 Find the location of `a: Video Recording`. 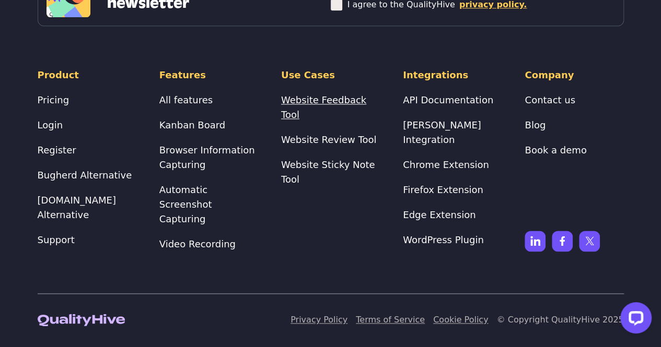

a: Video Recording is located at coordinates (198, 244).